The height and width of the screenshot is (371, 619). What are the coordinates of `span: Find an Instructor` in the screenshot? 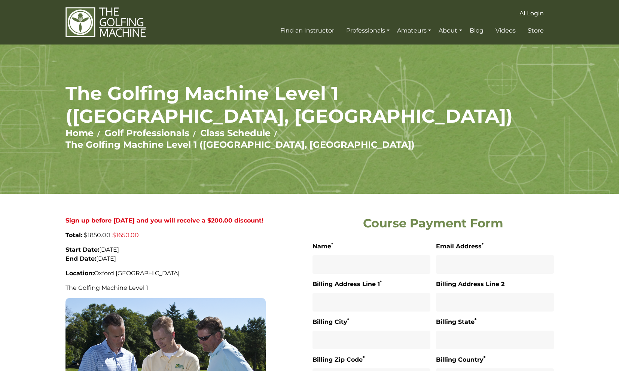 It's located at (307, 30).